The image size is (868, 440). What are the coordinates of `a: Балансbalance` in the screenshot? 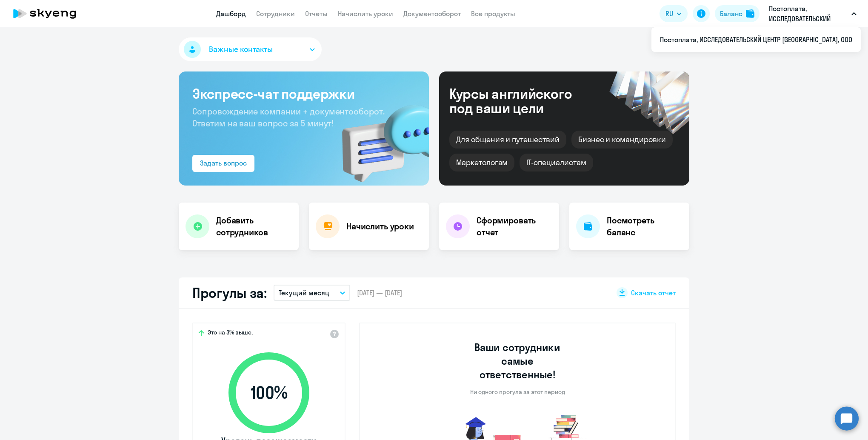 It's located at (737, 14).